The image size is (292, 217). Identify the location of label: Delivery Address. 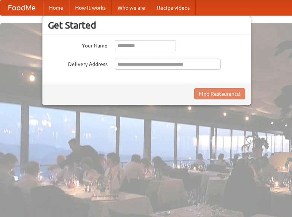
(78, 63).